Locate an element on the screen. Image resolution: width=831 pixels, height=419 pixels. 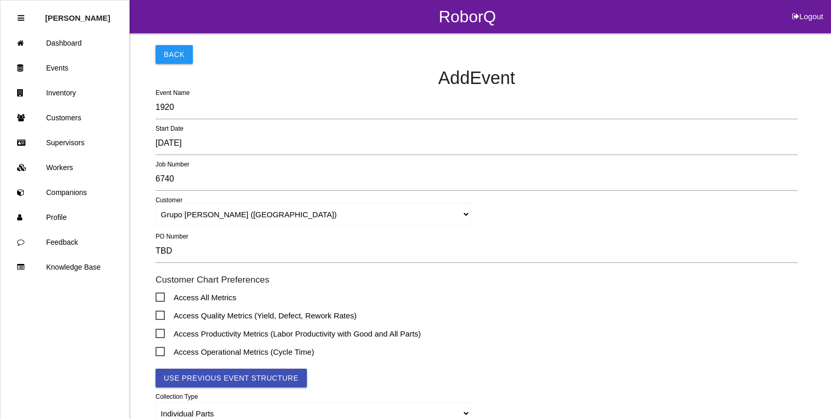
a: Dashboard is located at coordinates (65, 43).